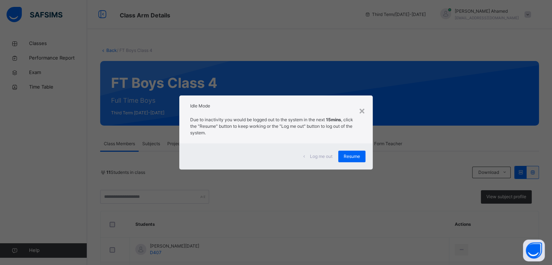 Image resolution: width=552 pixels, height=265 pixels. I want to click on span: Log me out, so click(321, 157).